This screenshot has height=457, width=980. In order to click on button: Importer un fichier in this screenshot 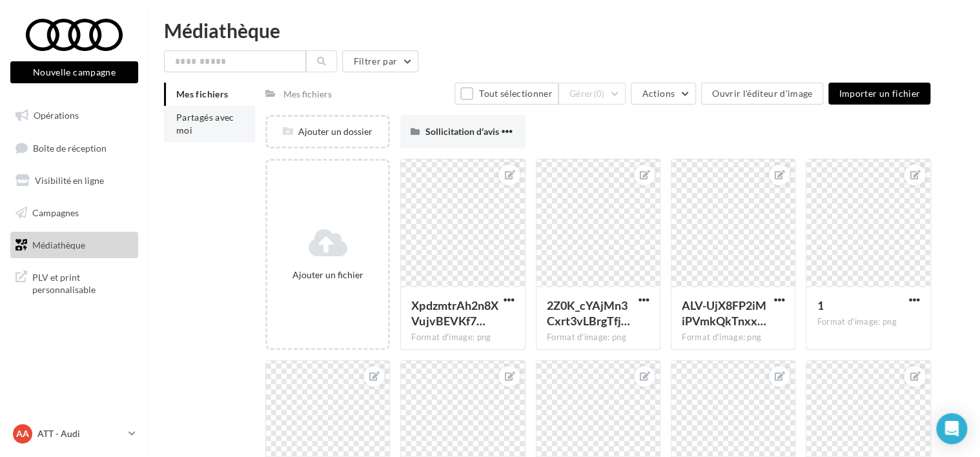, I will do `click(880, 94)`.